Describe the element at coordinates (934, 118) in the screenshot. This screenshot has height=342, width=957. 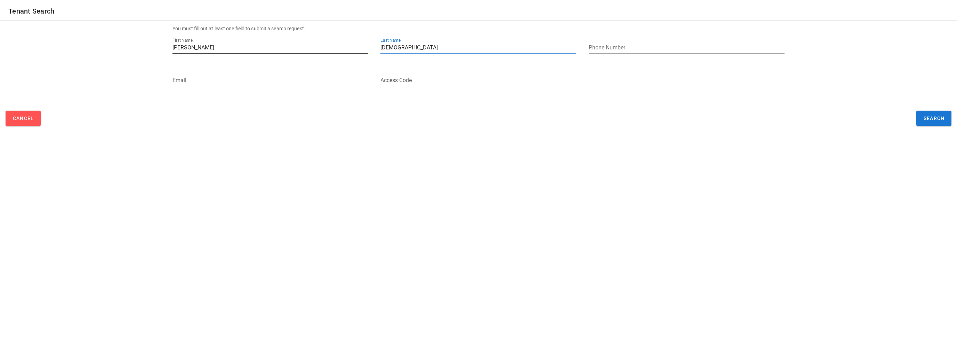
I see `span: Search` at that location.